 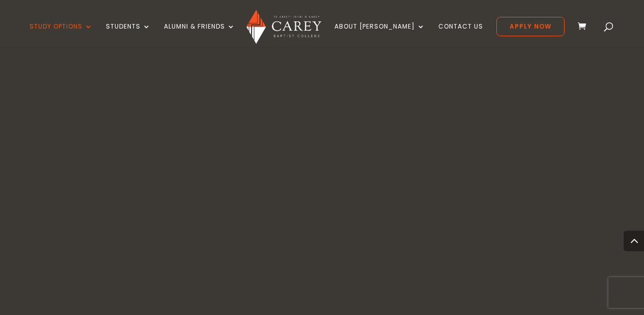 What do you see at coordinates (129, 35) in the screenshot?
I see `a: Students` at bounding box center [129, 35].